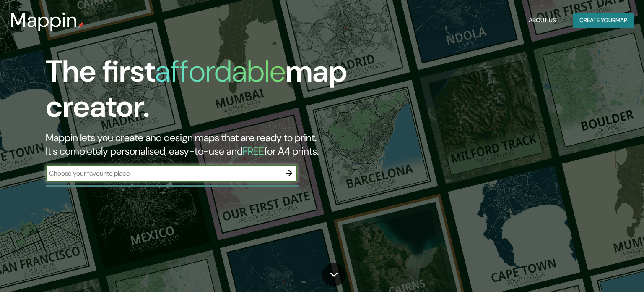 This screenshot has height=292, width=644. Describe the element at coordinates (603, 20) in the screenshot. I see `button: Create yourmap` at that location.